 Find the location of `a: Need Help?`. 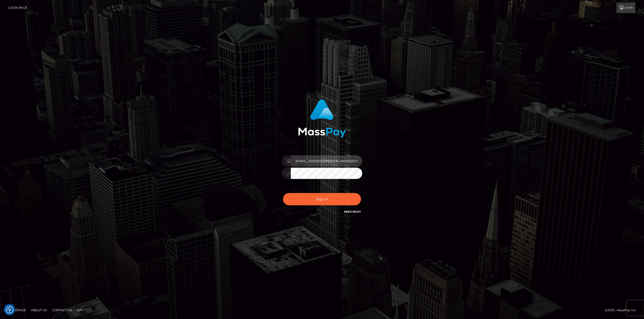

a: Need Help? is located at coordinates (352, 212).